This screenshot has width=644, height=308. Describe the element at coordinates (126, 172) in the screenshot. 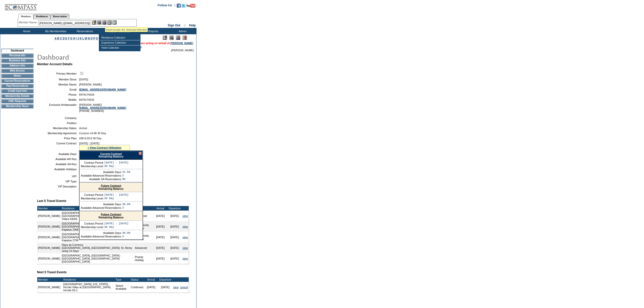

I see `td: 31.50` at that location.